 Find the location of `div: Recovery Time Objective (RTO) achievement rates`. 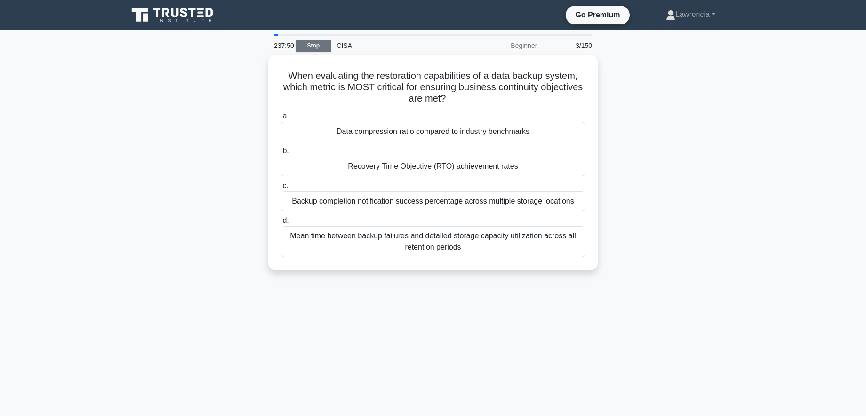

div: Recovery Time Objective (RTO) achievement rates is located at coordinates (433, 167).